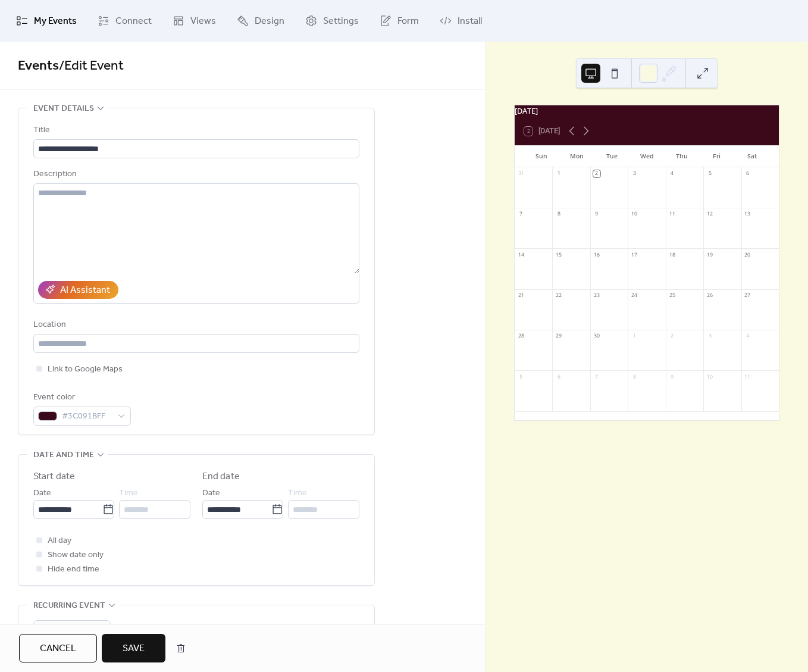  I want to click on div: Event color, so click(81, 397).